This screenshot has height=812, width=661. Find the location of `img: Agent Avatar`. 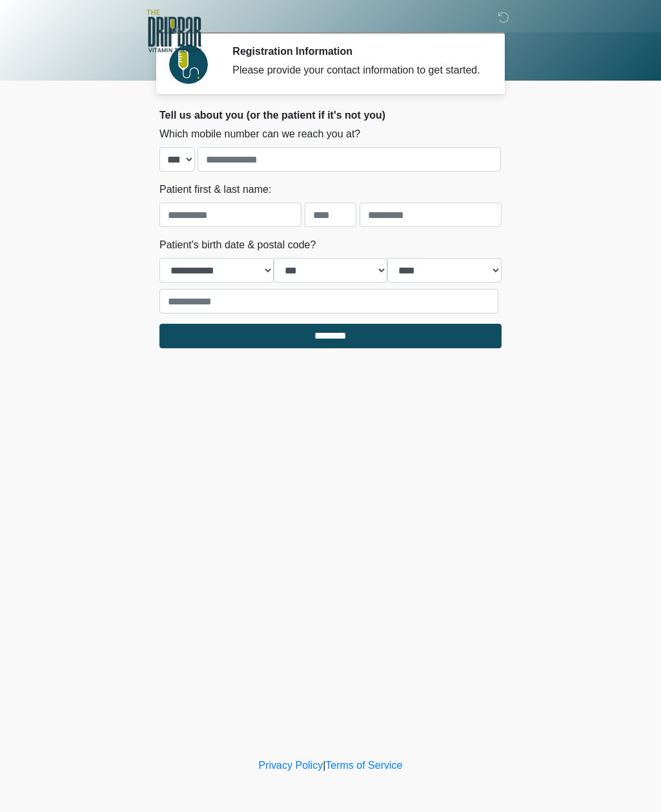

img: Agent Avatar is located at coordinates (188, 64).